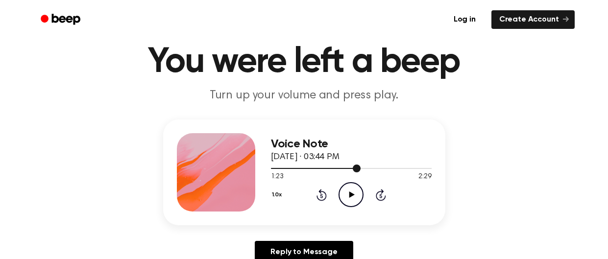  What do you see at coordinates (278, 195) in the screenshot?
I see `button: 1.0x` at bounding box center [278, 195].